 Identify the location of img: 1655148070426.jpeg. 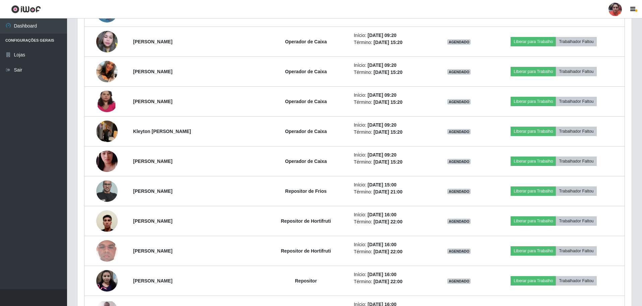
(107, 191).